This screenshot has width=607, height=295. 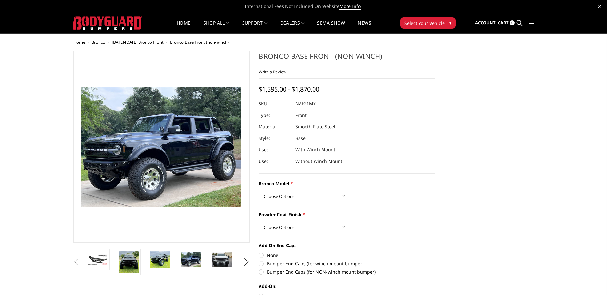 What do you see at coordinates (274, 115) in the screenshot?
I see `dt: Type:` at bounding box center [274, 115].